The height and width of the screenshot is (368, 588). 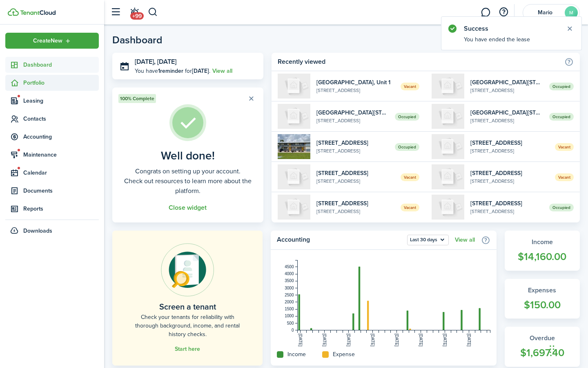 What do you see at coordinates (61, 191) in the screenshot?
I see `span: Documents` at bounding box center [61, 191].